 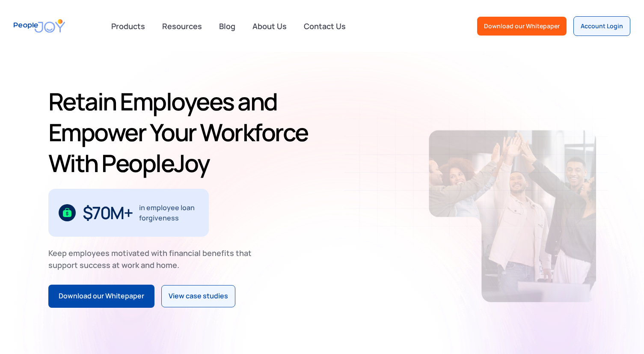 What do you see at coordinates (128, 26) in the screenshot?
I see `div: Products` at bounding box center [128, 26].